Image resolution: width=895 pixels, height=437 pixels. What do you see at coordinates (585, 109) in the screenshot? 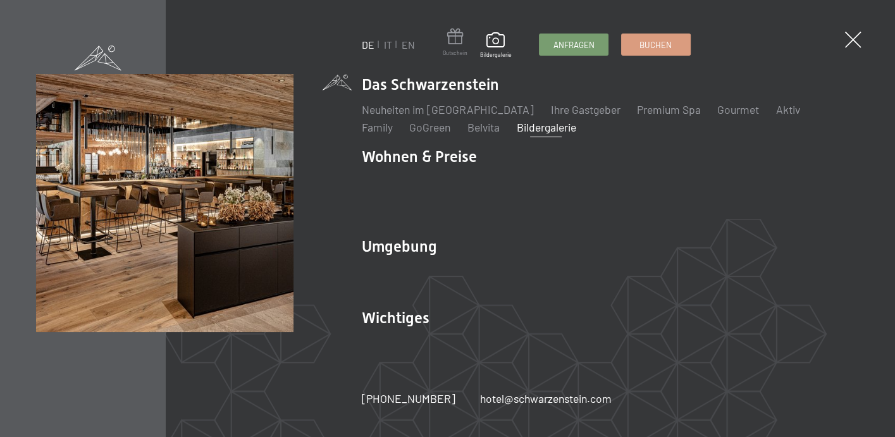
I see `a: Ihre Gastgeber` at bounding box center [585, 109].